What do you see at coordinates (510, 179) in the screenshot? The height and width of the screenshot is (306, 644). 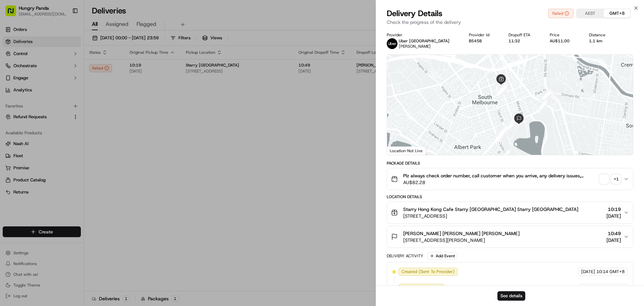 I see `button: Plz always check order number, call customer when you arrive, any delivery issues, Contact WhatsA...` at bounding box center [510, 179].